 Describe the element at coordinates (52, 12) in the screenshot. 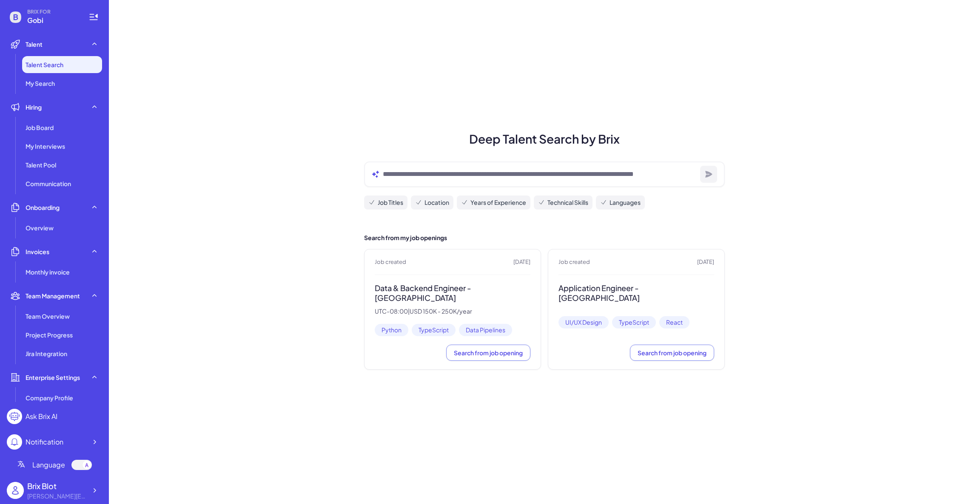

I see `span: BRIX FOR` at that location.